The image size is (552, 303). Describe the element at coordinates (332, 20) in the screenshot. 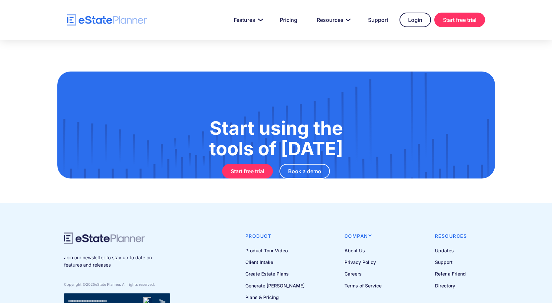

I see `a: Resources` at that location.